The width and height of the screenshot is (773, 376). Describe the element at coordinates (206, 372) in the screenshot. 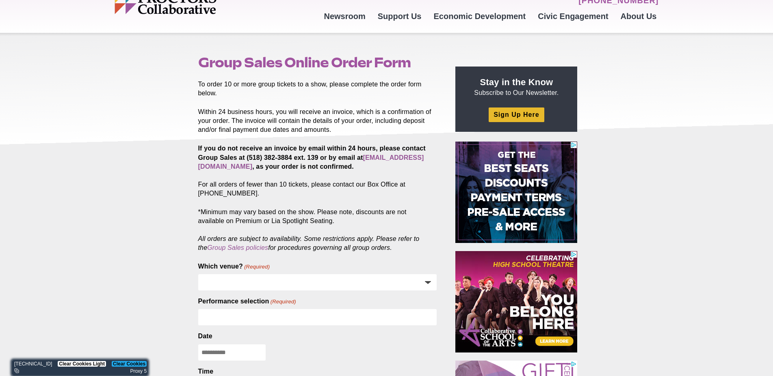

I see `legend: Time` at that location.